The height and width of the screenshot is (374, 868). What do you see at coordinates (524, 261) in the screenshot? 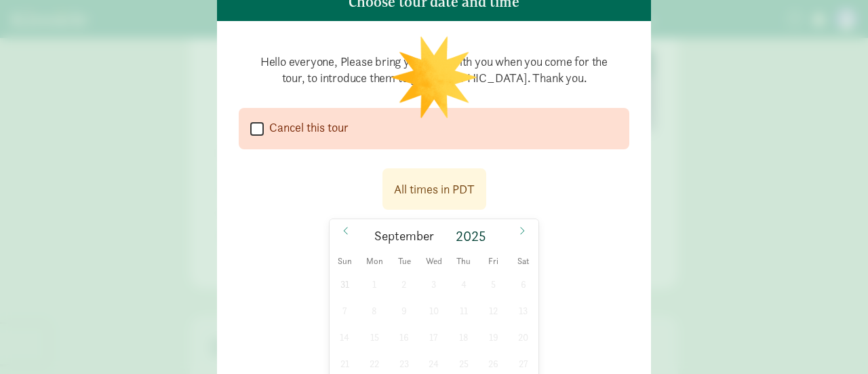
I see `span: Sat` at bounding box center [524, 261].